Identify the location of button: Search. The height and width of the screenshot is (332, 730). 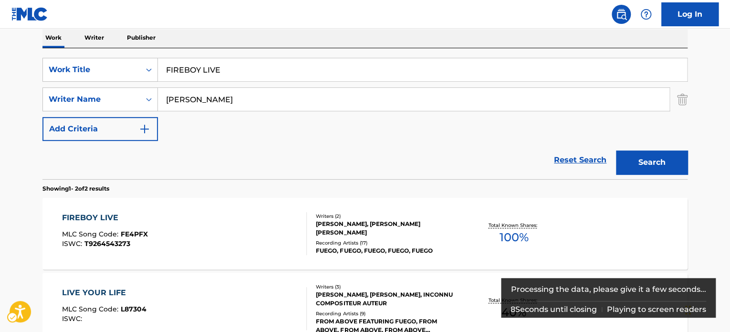
(652, 162).